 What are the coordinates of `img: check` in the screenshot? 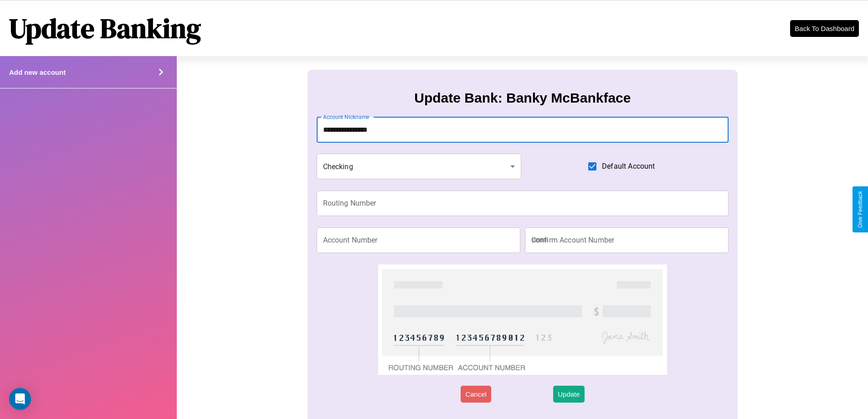 It's located at (522, 320).